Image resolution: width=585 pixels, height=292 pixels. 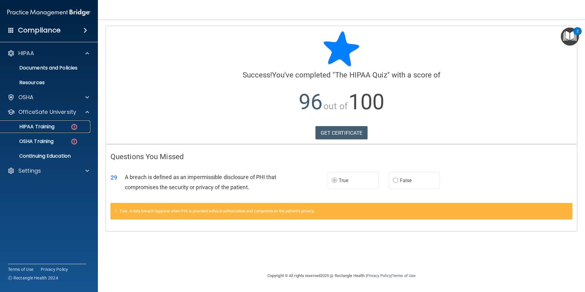 What do you see at coordinates (46, 156) in the screenshot?
I see `p: Continuing Education` at bounding box center [46, 156].